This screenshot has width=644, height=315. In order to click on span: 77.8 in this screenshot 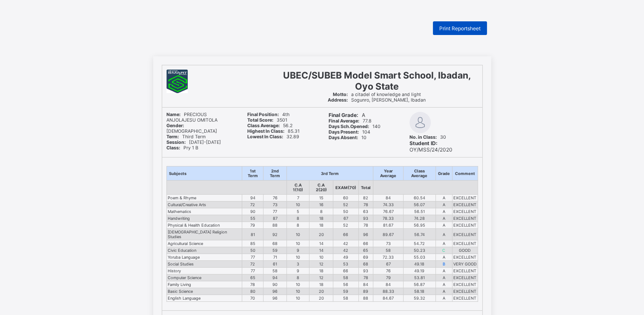, I will do `click(350, 121)`.